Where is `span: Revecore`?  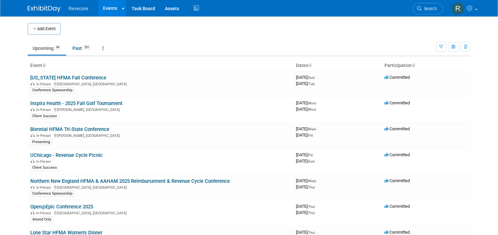 span: Revecore is located at coordinates (78, 9).